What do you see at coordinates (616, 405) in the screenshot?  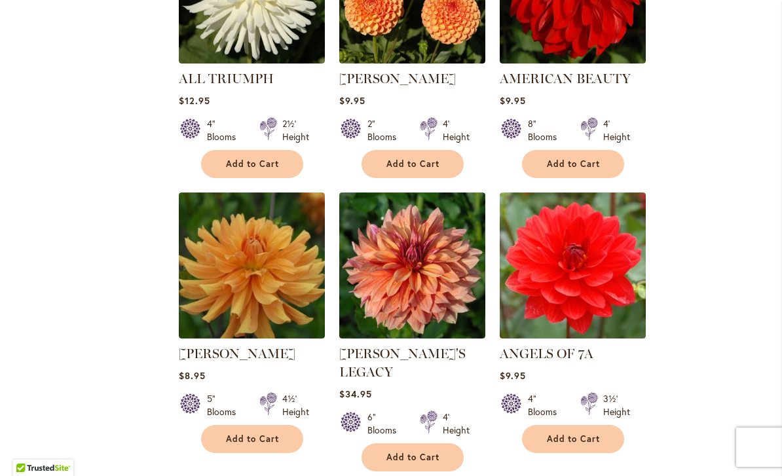 I see `div: 3½' Height` at bounding box center [616, 405].